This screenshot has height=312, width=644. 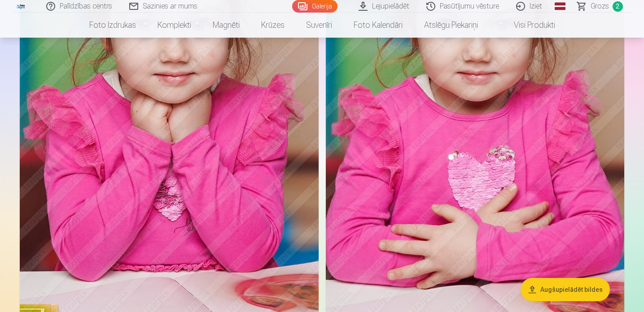 I want to click on a: Krūzes, so click(x=273, y=25).